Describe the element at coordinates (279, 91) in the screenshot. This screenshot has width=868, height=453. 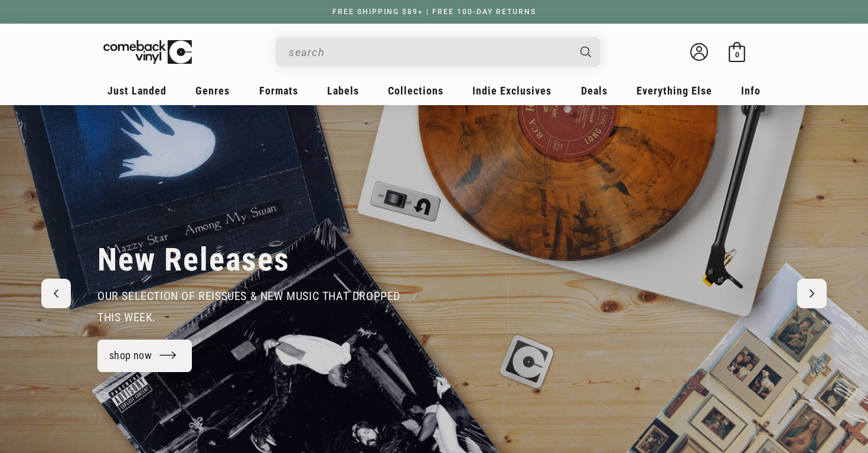
I see `span: Formats` at that location.